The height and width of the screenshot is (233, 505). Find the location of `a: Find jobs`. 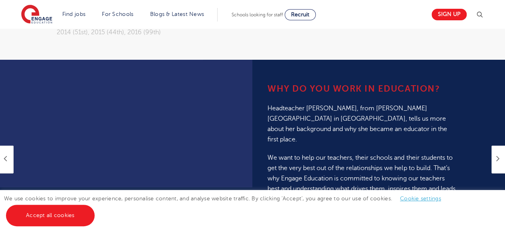

a: Find jobs is located at coordinates (74, 14).